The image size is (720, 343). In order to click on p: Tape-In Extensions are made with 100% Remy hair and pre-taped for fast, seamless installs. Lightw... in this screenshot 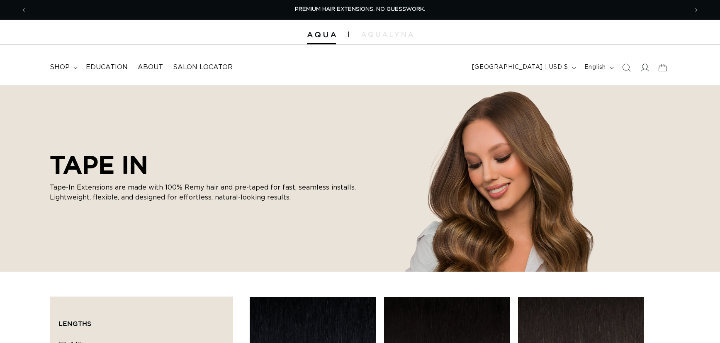, I will do `click(207, 192)`.